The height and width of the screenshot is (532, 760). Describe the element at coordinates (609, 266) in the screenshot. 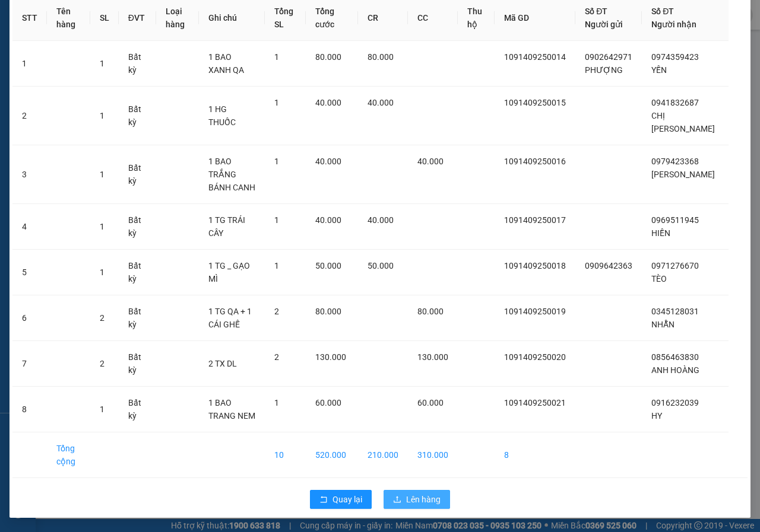

I see `span: 0909642363` at that location.